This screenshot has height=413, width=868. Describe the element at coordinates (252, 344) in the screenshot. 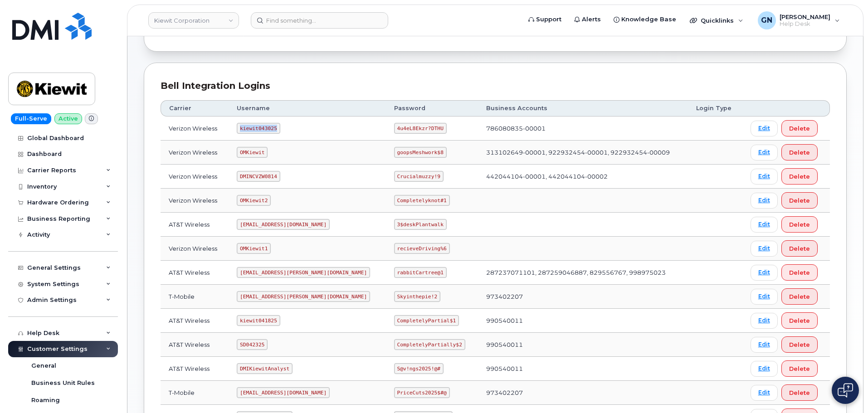

I see `code: SD042325` at that location.